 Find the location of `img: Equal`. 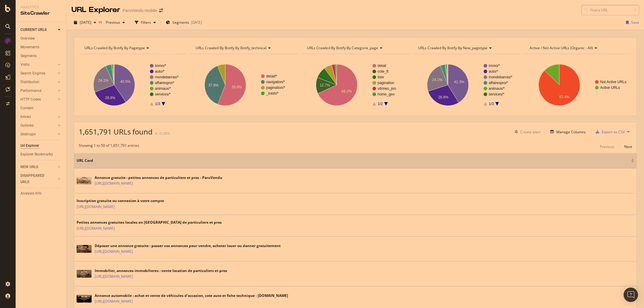

img: Equal is located at coordinates (156, 134).